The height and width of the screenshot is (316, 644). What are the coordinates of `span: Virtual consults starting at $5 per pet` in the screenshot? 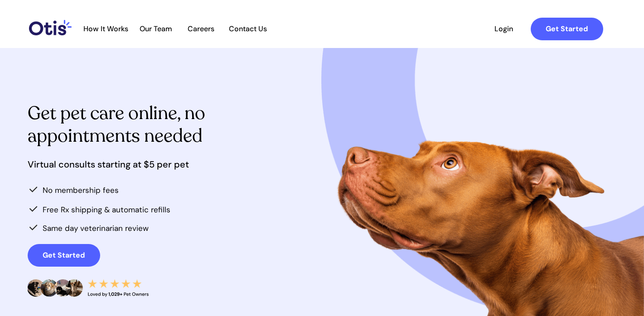 It's located at (109, 164).